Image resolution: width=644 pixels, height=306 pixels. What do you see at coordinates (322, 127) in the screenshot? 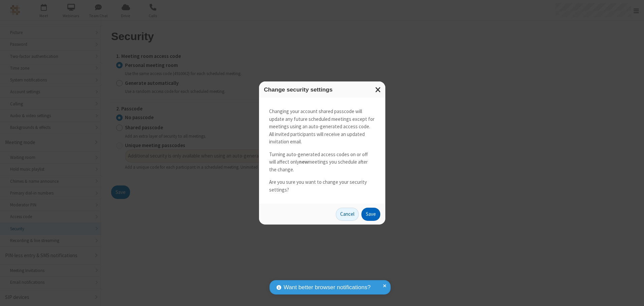
I see `p: Changing your account shared passcode will update any future scheduled meetings except for meetin...` at bounding box center [322, 127].